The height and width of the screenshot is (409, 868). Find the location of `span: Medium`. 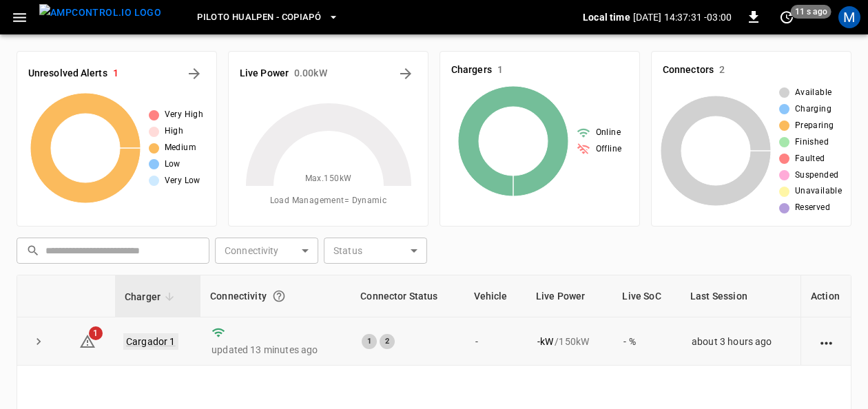

span: Medium is located at coordinates (181, 148).